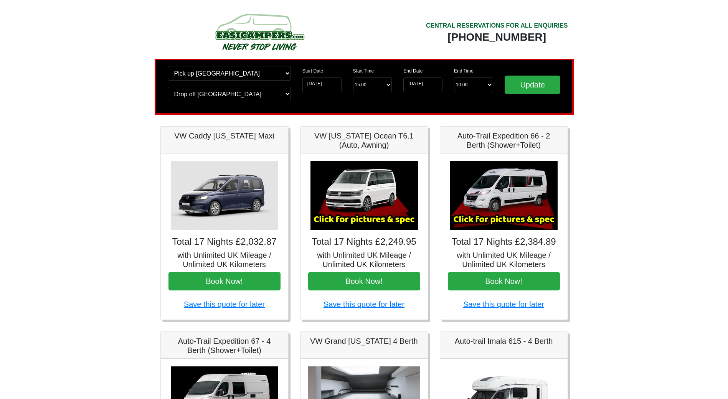 The width and height of the screenshot is (728, 399). Describe the element at coordinates (259, 32) in the screenshot. I see `img: campers-checkout-logo.png` at that location.